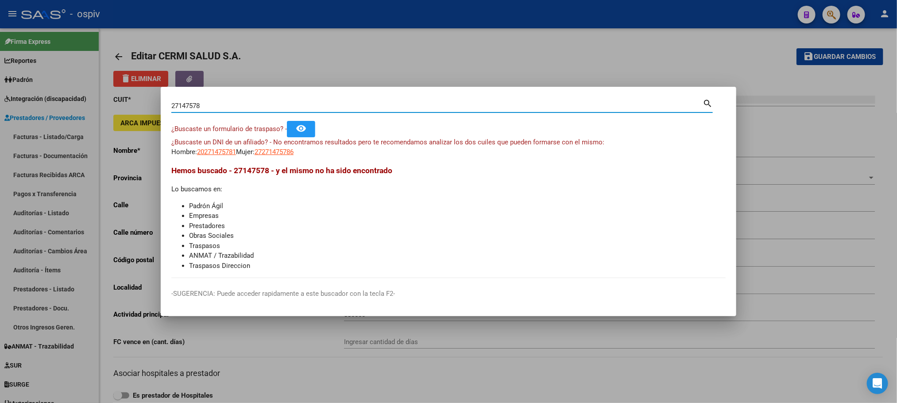 The width and height of the screenshot is (897, 403). I want to click on mat-icon: remove_red_eye, so click(301, 128).